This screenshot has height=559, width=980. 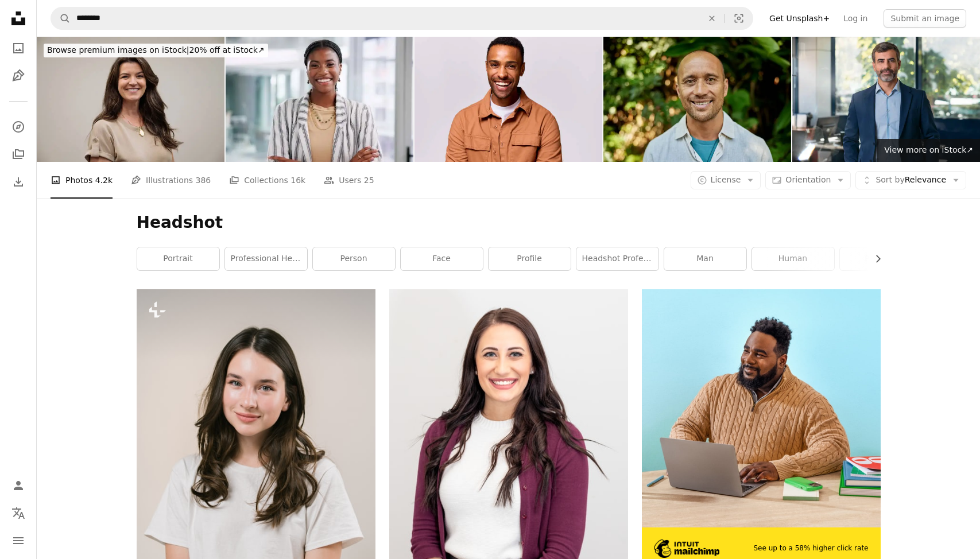 What do you see at coordinates (508, 461) in the screenshot?
I see `a: woman in red cardigan smiling` at bounding box center [508, 461].